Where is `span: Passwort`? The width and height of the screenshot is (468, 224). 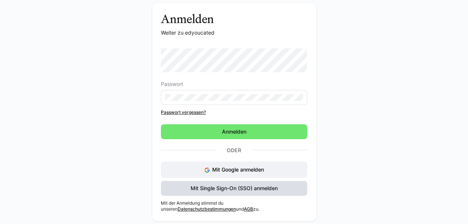 span: Passwort is located at coordinates (172, 84).